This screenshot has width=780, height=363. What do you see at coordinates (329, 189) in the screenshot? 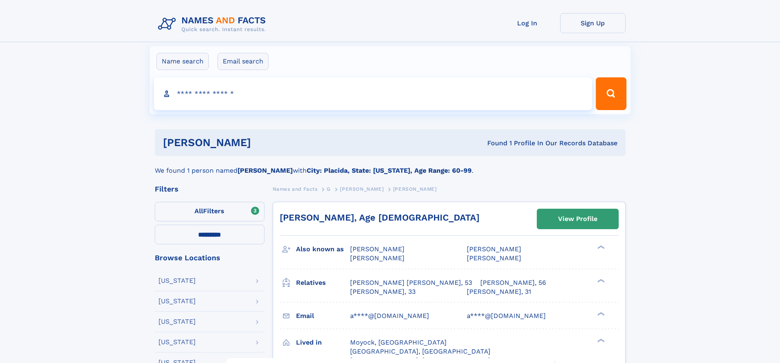
I see `span: G` at bounding box center [329, 189].